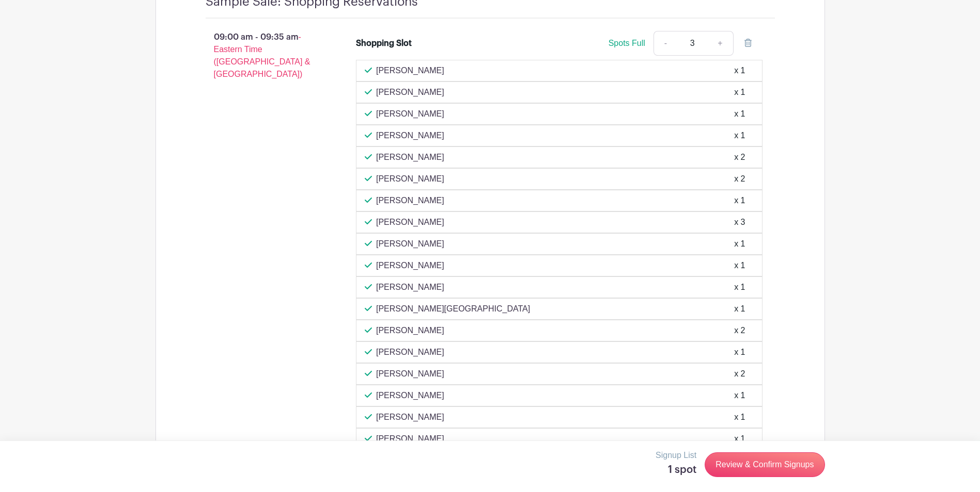 This screenshot has height=492, width=980. Describe the element at coordinates (676, 470) in the screenshot. I see `h5: 1 spot` at that location.